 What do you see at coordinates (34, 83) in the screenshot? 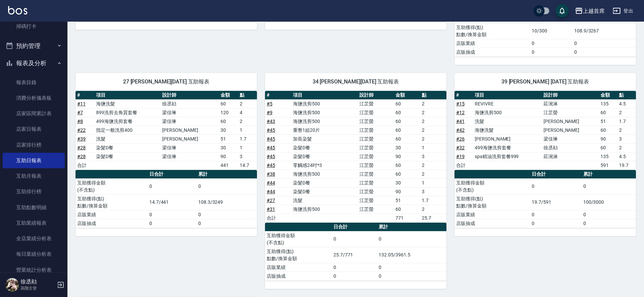
I see `a: 報表目錄` at bounding box center [34, 83].